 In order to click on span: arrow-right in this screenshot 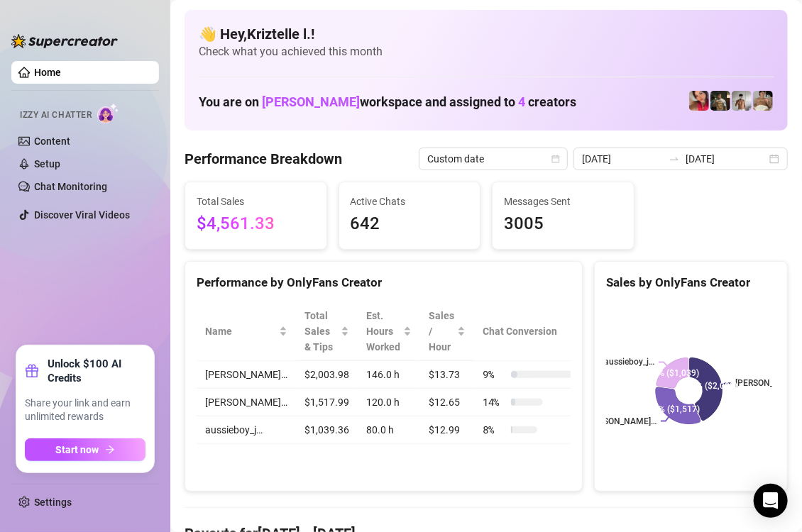, I will do `click(110, 450)`.